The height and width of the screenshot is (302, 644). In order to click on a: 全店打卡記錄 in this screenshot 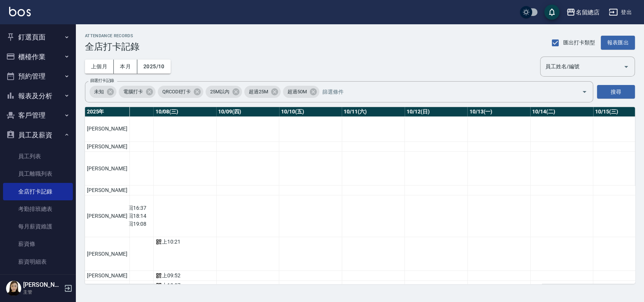, I will do `click(38, 192)`.